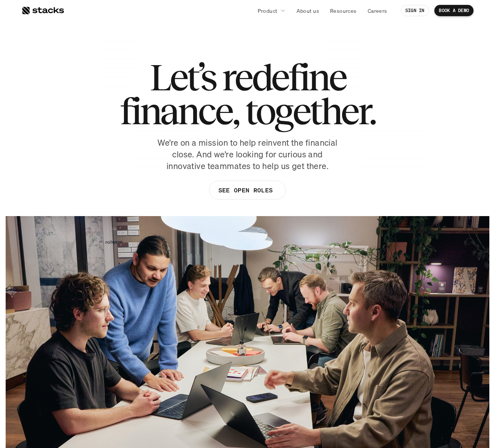  What do you see at coordinates (344, 11) in the screenshot?
I see `p: Resources` at bounding box center [344, 11].